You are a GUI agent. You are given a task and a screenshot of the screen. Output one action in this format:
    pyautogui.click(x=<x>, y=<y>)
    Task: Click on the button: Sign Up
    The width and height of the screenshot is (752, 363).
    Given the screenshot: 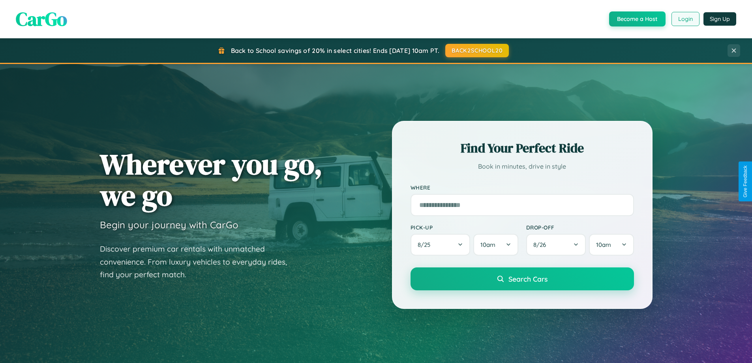 What is the action you would take?
    pyautogui.click(x=720, y=19)
    